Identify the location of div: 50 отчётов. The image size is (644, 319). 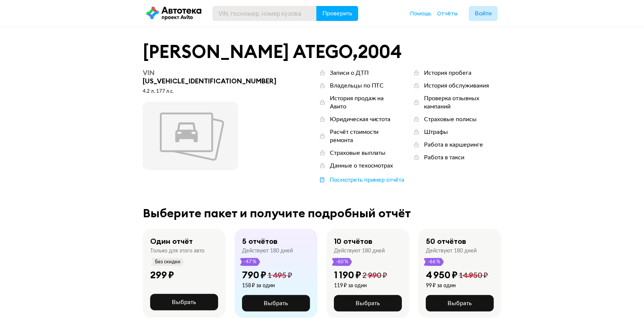
(446, 241).